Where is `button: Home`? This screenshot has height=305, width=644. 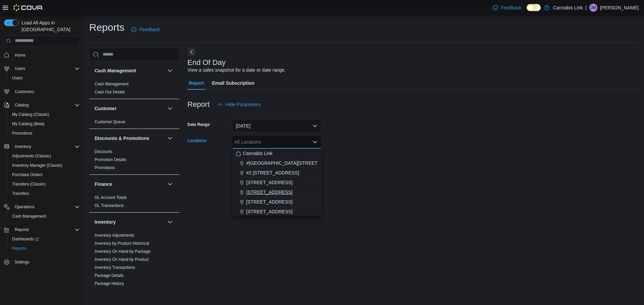 button: Home is located at coordinates (42, 55).